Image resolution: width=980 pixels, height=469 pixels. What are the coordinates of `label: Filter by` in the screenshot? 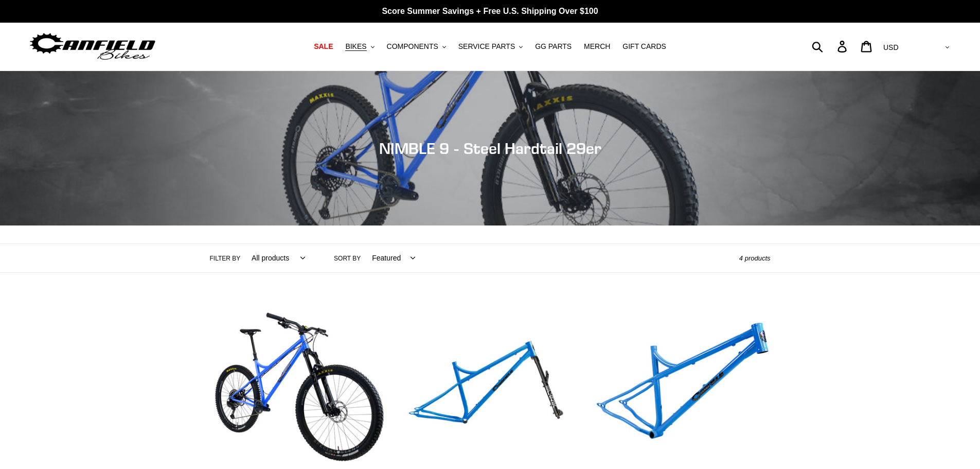 It's located at (225, 259).